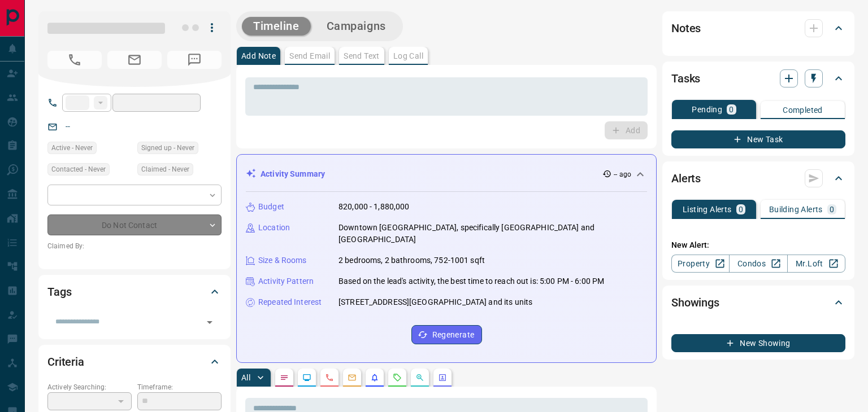  What do you see at coordinates (447, 335) in the screenshot?
I see `button: Regenerate` at bounding box center [447, 335].